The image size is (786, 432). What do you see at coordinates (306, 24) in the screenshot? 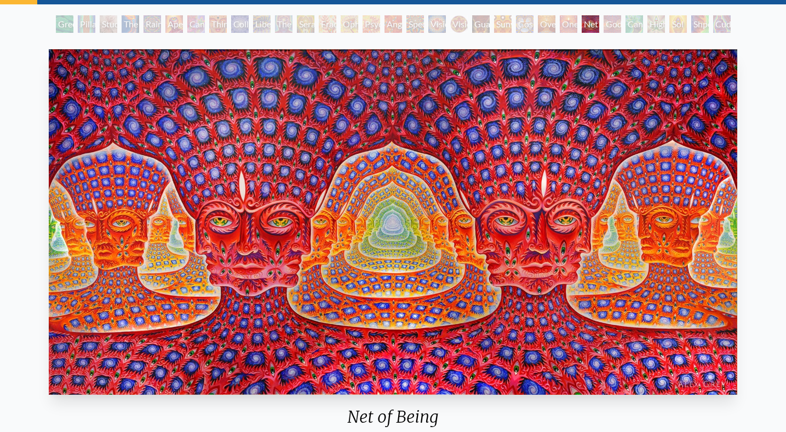
I see `div: Seraphic Transport Docking on the Third Eye` at bounding box center [306, 24].